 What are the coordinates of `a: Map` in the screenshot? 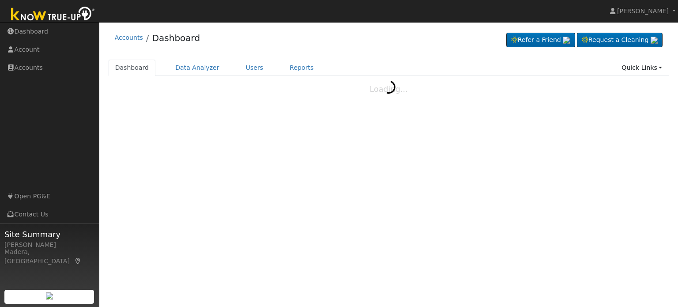 It's located at (78, 261).